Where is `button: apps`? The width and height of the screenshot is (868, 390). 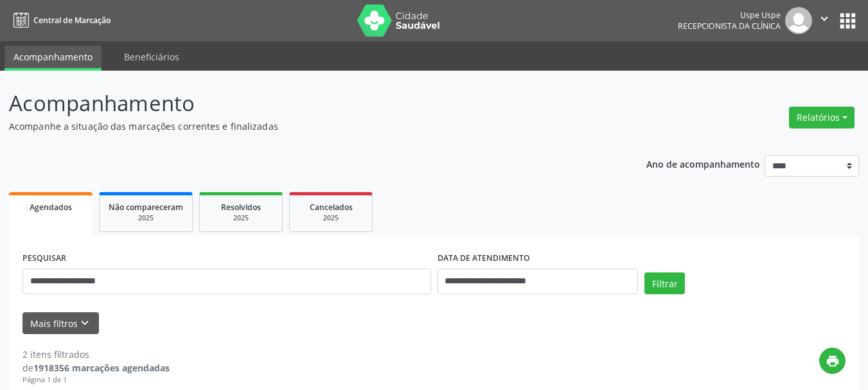
button: apps is located at coordinates (847, 21).